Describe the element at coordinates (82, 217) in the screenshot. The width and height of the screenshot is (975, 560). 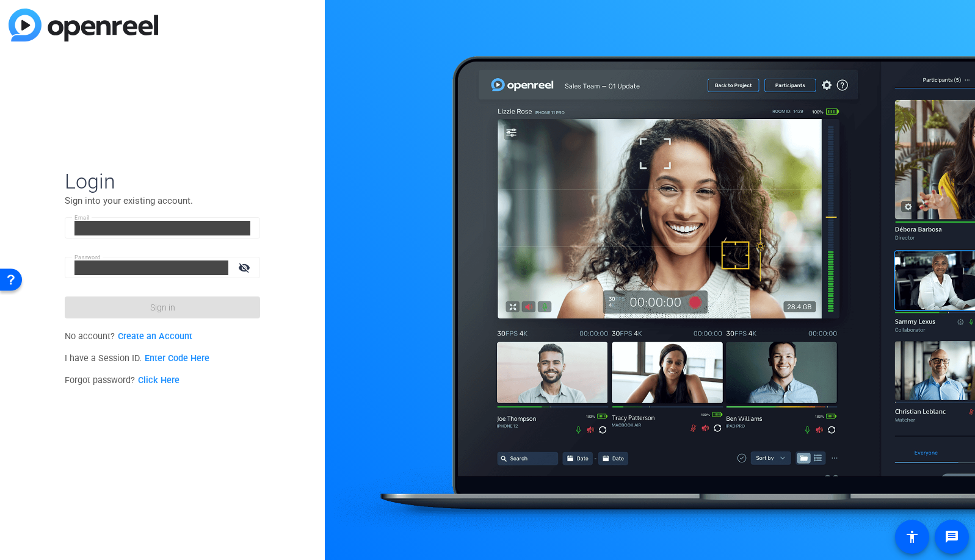
I see `mat-label: Email` at that location.